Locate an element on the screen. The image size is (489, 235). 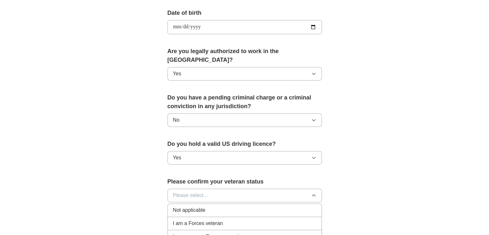
span: No is located at coordinates (176, 120).